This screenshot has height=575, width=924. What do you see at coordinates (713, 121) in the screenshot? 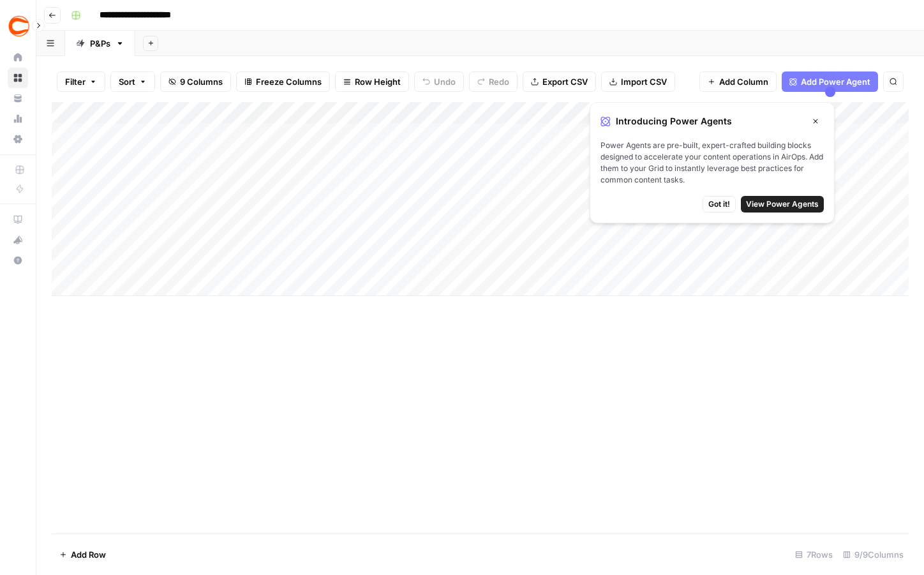
I see `div: Introducing Power Agents` at bounding box center [713, 121].